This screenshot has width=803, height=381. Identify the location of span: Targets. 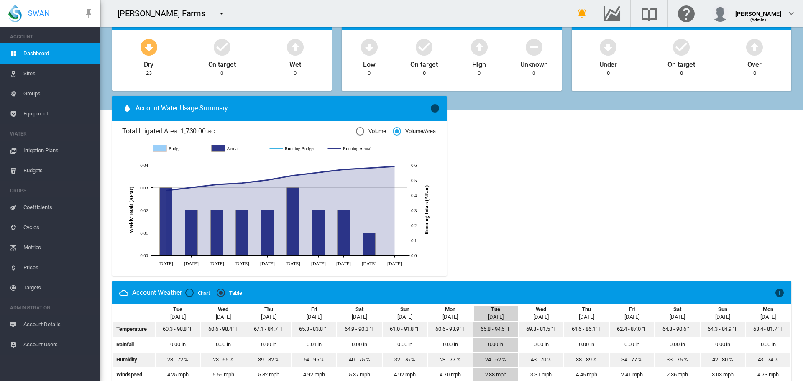
(59, 288).